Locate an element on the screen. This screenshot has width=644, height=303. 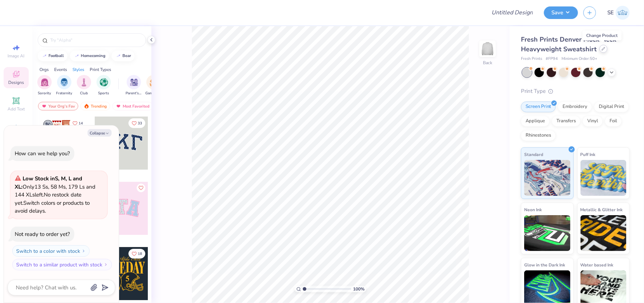
span: # FP94 is located at coordinates (552, 59).